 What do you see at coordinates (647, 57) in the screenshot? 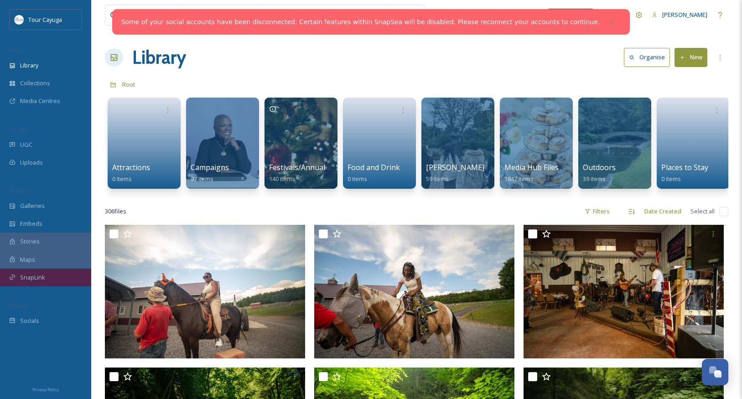
I see `button: Organise` at bounding box center [647, 57].